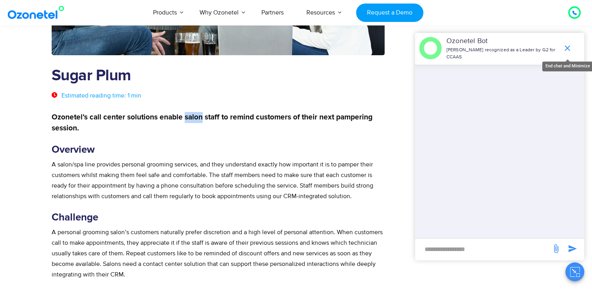 Image resolution: width=592 pixels, height=289 pixels. Describe the element at coordinates (93, 95) in the screenshot. I see `span: Estimated reading time:` at that location.